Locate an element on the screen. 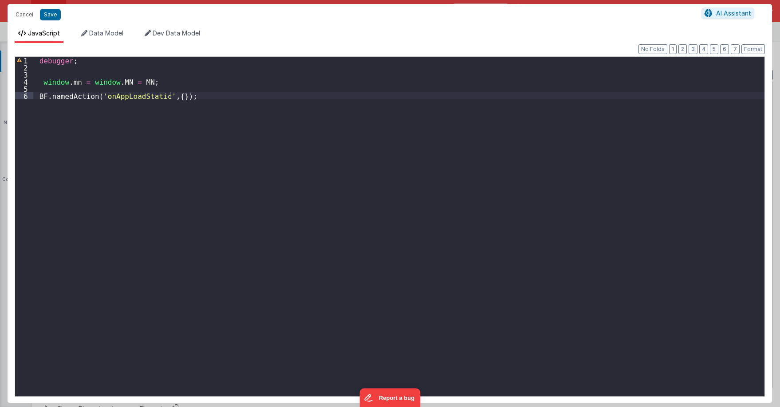 This screenshot has height=407, width=780. span: JavaScript is located at coordinates (44, 33).